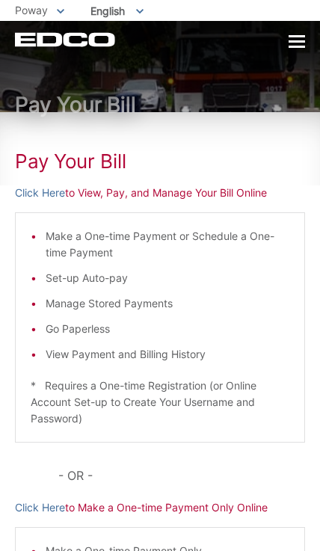 The height and width of the screenshot is (551, 320). Describe the element at coordinates (160, 508) in the screenshot. I see `p: to Make a One-time Payment Only Online` at that location.